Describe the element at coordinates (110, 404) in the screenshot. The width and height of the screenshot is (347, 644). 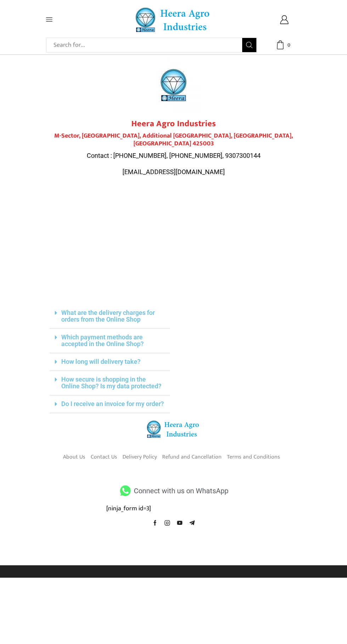
I see `div: Do I receive an invoice for my order?` at that location.